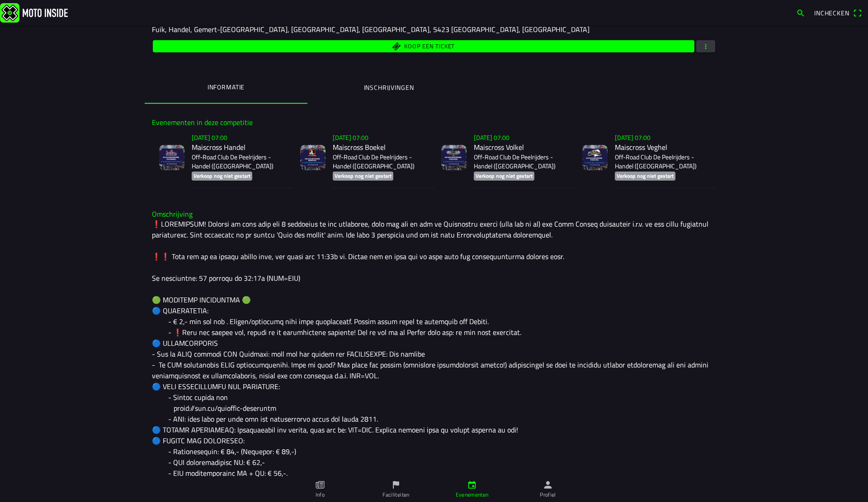  What do you see at coordinates (389, 88) in the screenshot?
I see `ion-label: Inschrijvingen` at bounding box center [389, 88].